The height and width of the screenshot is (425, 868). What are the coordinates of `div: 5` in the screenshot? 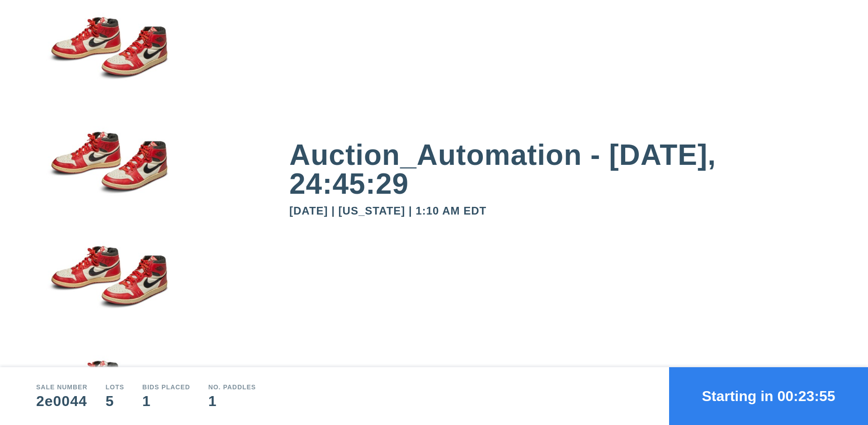 It's located at (115, 401).